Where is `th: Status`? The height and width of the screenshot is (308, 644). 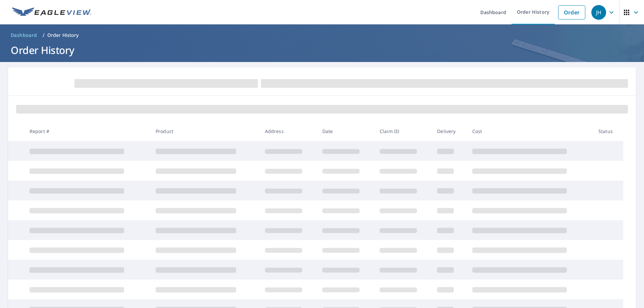 th: Status is located at coordinates (608, 131).